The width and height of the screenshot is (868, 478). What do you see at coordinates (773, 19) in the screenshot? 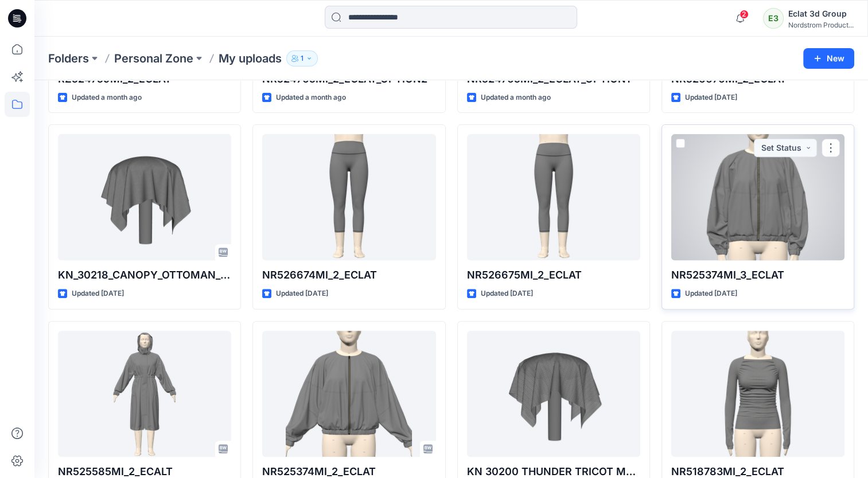
I see `div: E3` at bounding box center [773, 19].